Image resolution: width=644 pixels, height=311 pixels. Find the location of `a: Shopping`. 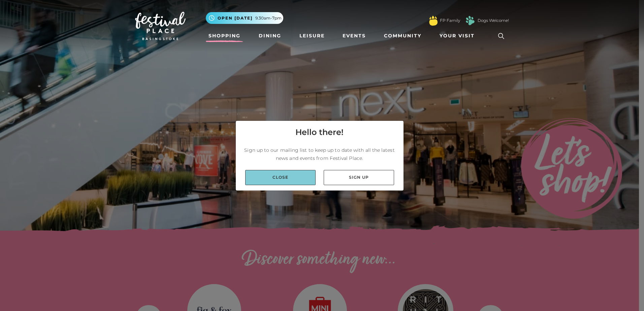

a: Shopping is located at coordinates (224, 36).